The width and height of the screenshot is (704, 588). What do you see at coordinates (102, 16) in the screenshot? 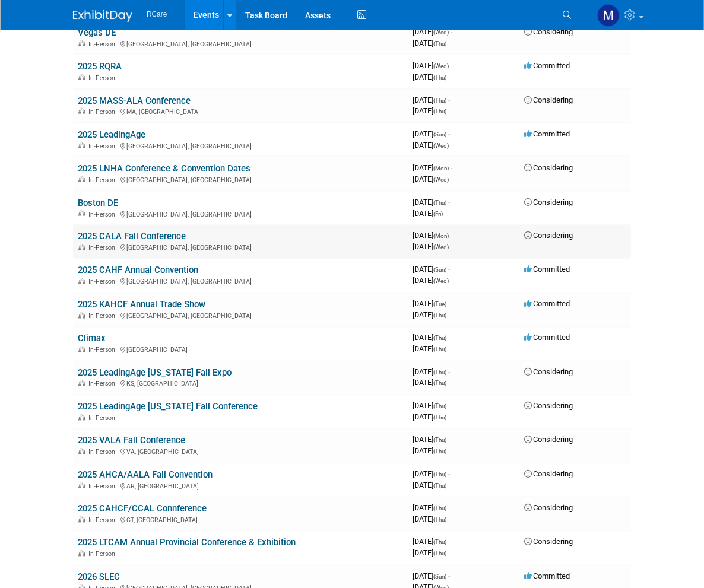
I see `img: ExhibitDay` at bounding box center [102, 16].